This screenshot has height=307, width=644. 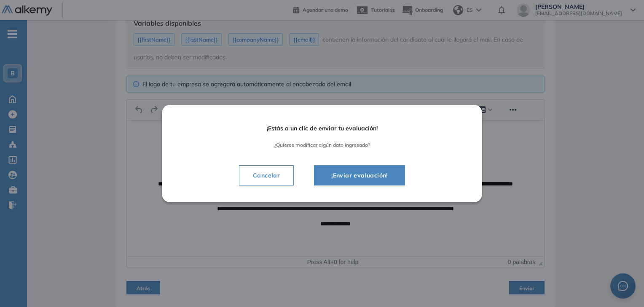 What do you see at coordinates (360, 176) in the screenshot?
I see `span: ¡Enviar evaluación!` at bounding box center [360, 176].